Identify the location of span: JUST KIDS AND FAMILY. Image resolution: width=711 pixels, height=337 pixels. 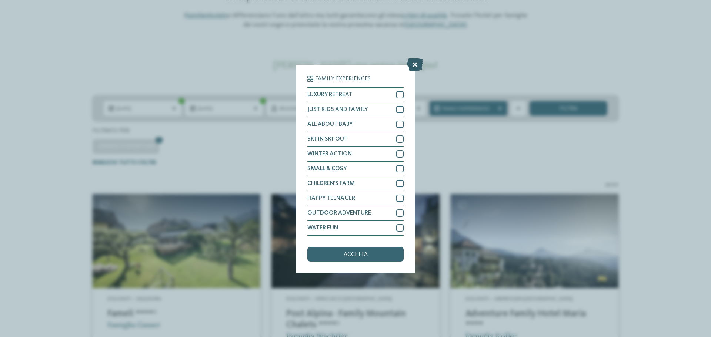
(337, 110).